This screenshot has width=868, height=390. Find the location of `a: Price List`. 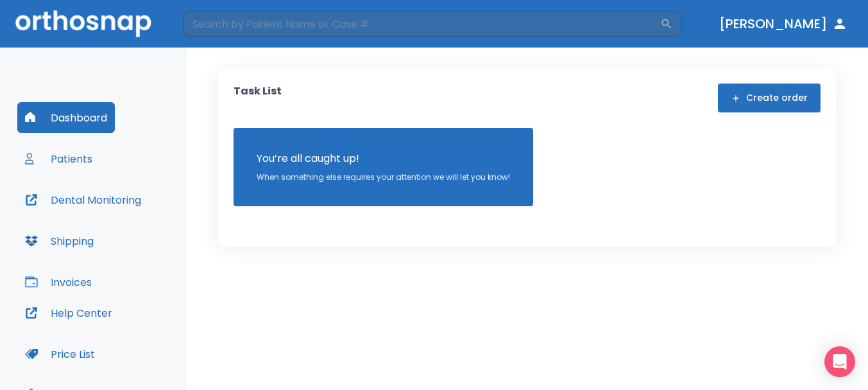

a: Price List is located at coordinates (59, 353).